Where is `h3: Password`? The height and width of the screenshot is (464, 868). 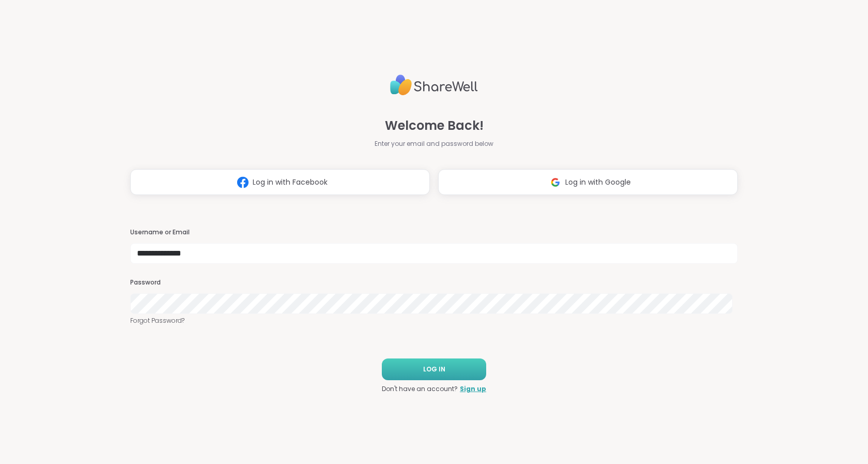 h3: Password is located at coordinates (434, 282).